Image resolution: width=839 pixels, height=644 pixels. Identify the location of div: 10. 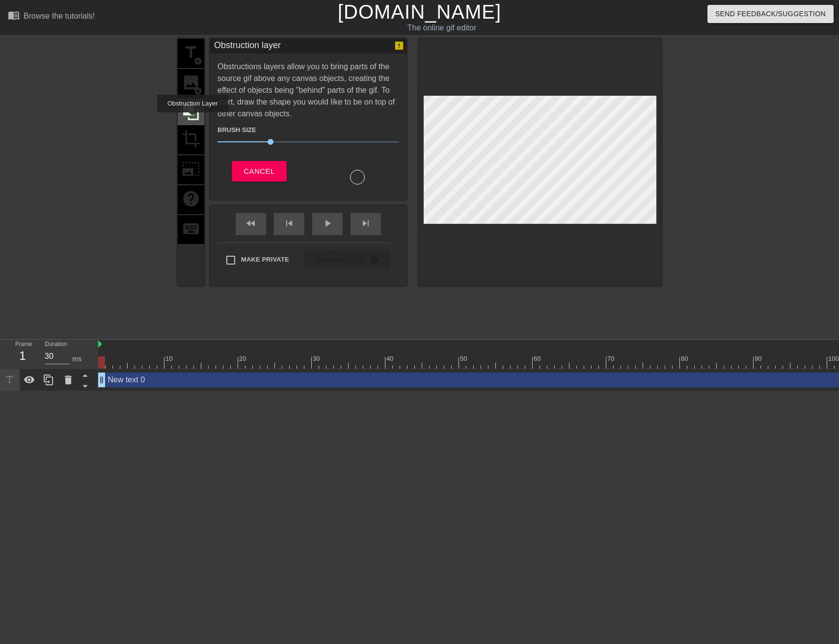
(171, 359).